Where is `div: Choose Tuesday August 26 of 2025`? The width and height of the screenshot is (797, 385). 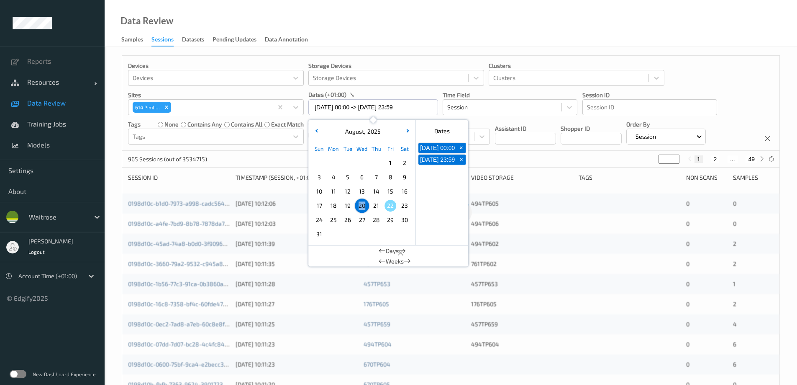
div: Choose Tuesday August 26 of 2025 is located at coordinates (348, 220).